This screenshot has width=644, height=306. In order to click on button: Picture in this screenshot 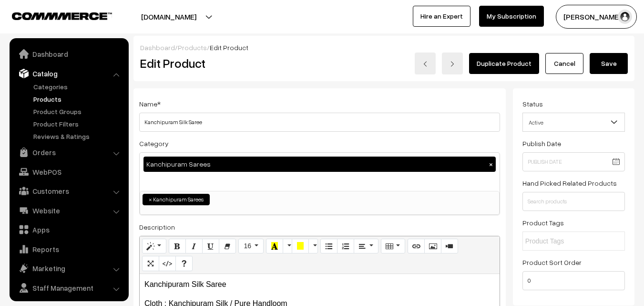, I will do `click(432, 246)`.